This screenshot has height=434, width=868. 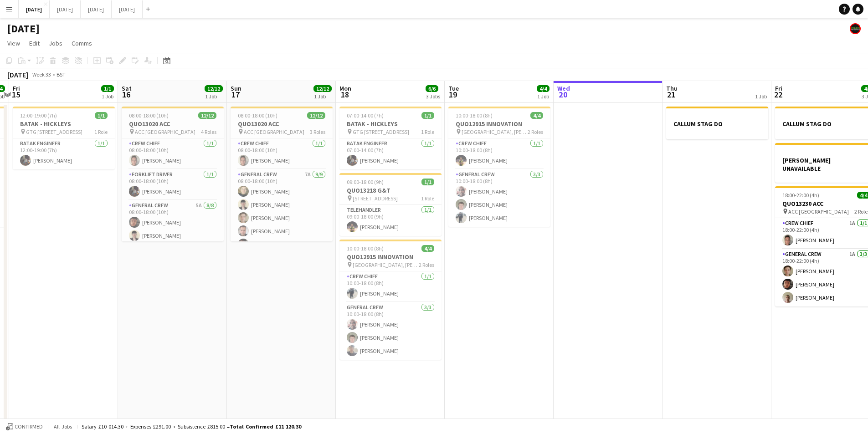 What do you see at coordinates (81, 44) in the screenshot?
I see `a: Comms` at bounding box center [81, 44].